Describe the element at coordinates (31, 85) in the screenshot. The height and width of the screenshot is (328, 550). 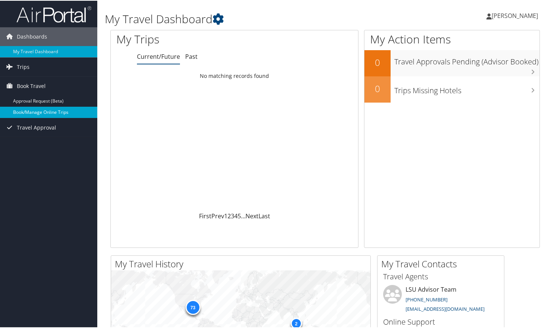
I see `span: Book Travel` at that location.